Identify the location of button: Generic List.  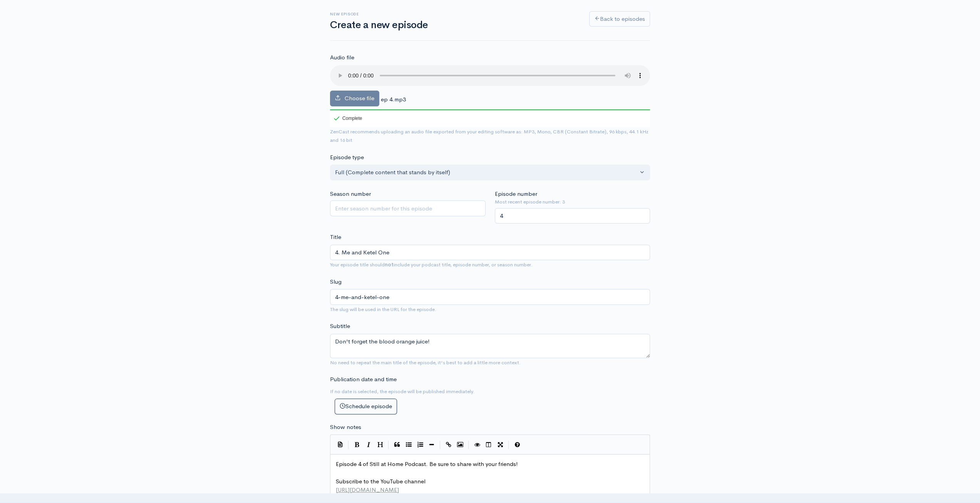
(409, 445).